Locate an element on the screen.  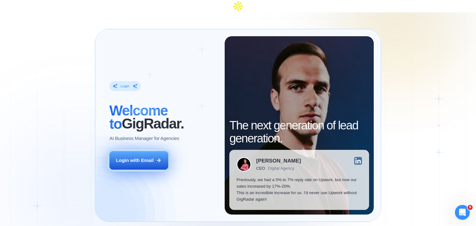
h2: ‍ GigRadar. is located at coordinates (163, 117).